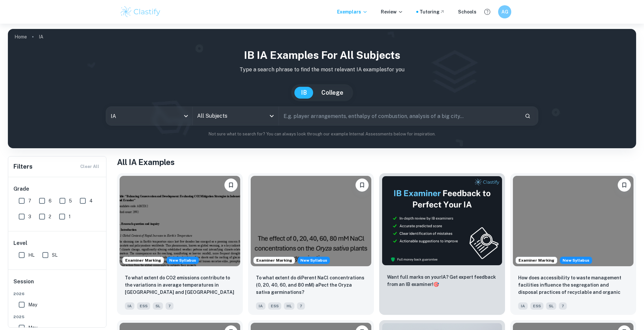  What do you see at coordinates (140, 12) in the screenshot?
I see `img: Clastify logo` at bounding box center [140, 12].